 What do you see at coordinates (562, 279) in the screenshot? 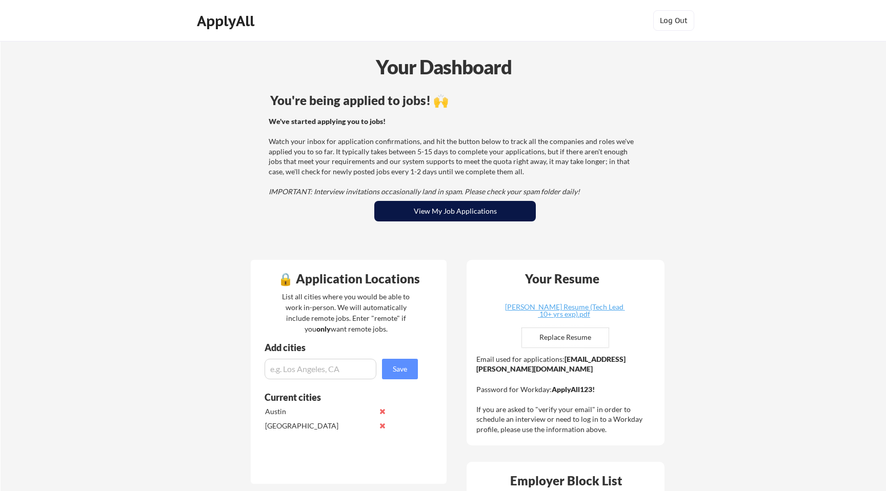
I see `div: Your Resume` at bounding box center [562, 279].